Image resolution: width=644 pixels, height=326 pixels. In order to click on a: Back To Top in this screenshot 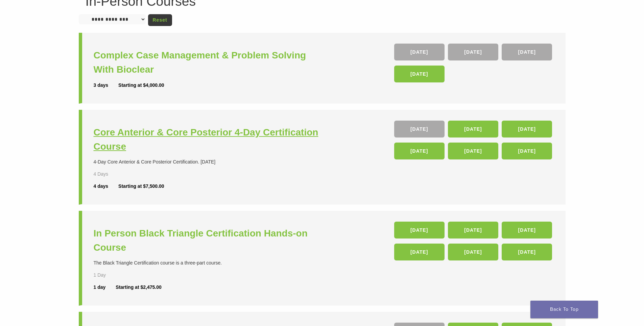, I will do `click(564, 309)`.